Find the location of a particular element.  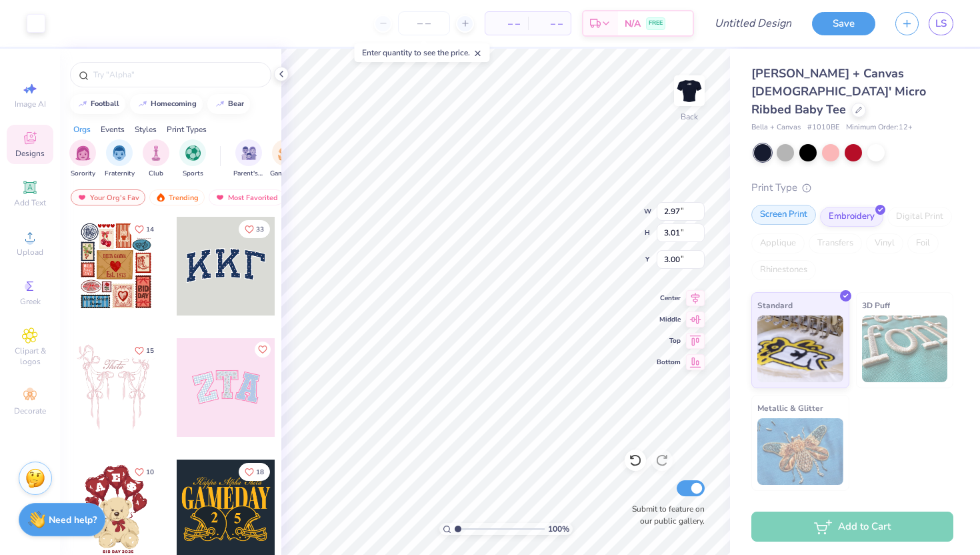

img: Back is located at coordinates (690, 91).